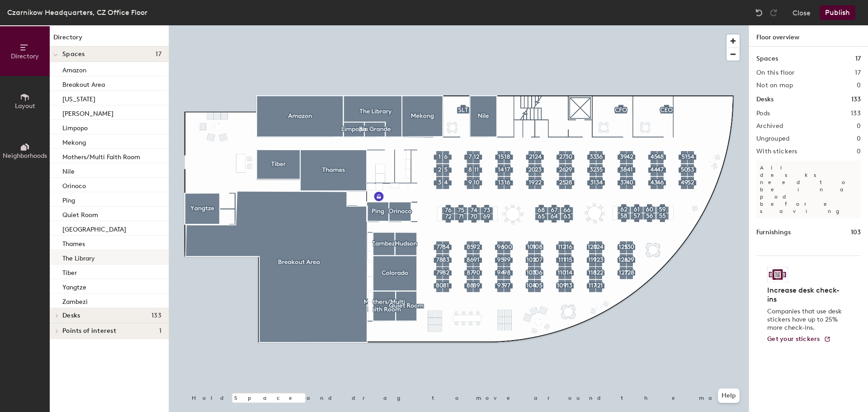  I want to click on p: Zambezi, so click(75, 300).